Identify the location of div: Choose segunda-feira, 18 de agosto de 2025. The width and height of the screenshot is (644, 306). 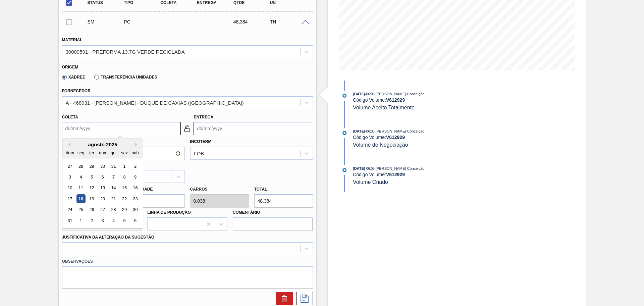
(80, 199).